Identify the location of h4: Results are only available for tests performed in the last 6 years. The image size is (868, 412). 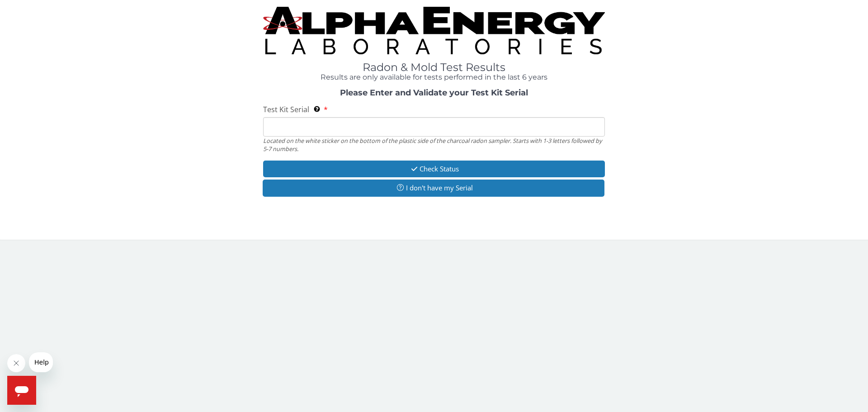
(434, 77).